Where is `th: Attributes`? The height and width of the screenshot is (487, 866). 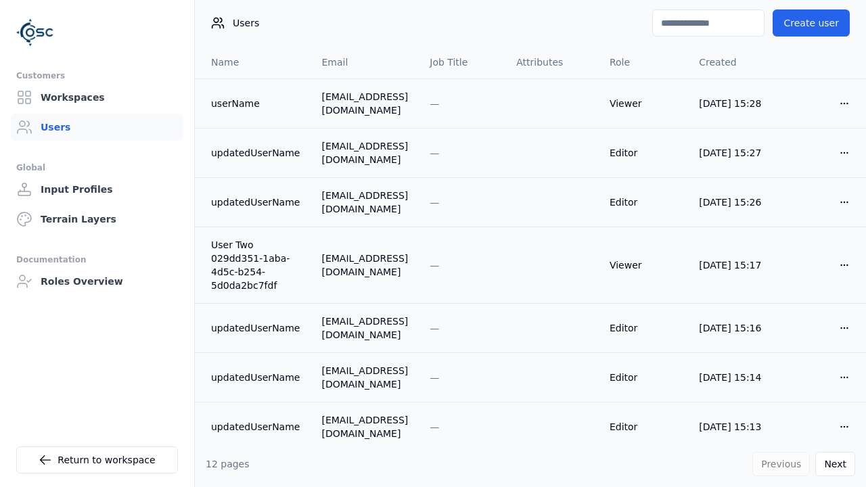 th: Attributes is located at coordinates (552, 62).